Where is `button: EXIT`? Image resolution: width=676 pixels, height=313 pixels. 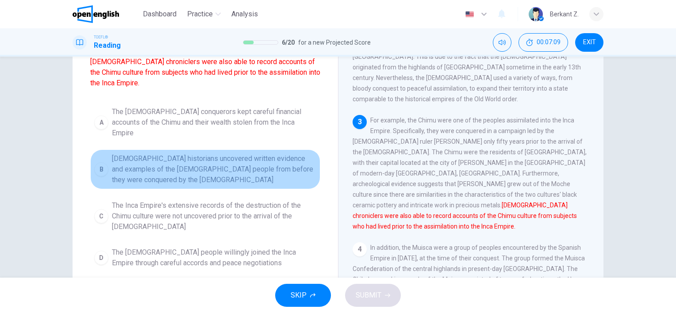 button: EXIT is located at coordinates (589, 42).